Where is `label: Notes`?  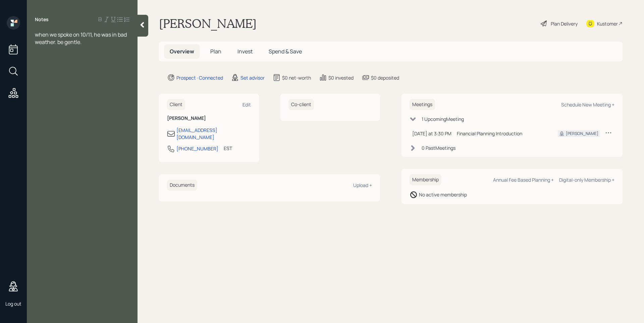
label: Notes is located at coordinates (41, 20).